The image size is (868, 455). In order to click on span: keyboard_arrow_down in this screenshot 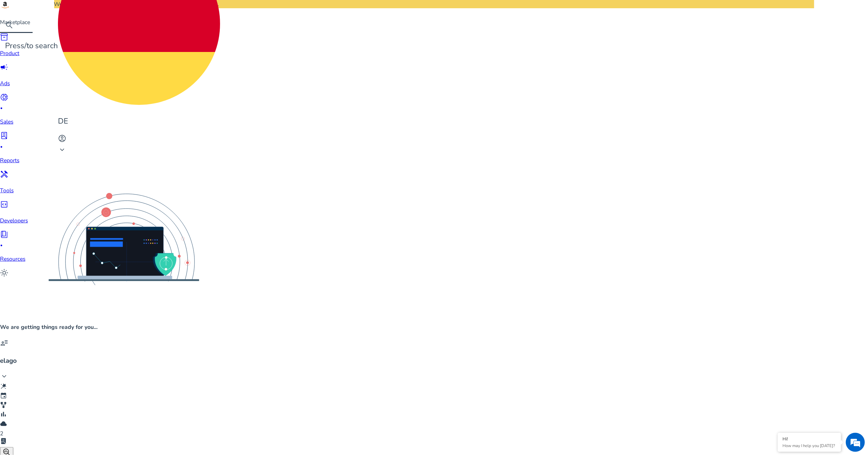, I will do `click(62, 150)`.